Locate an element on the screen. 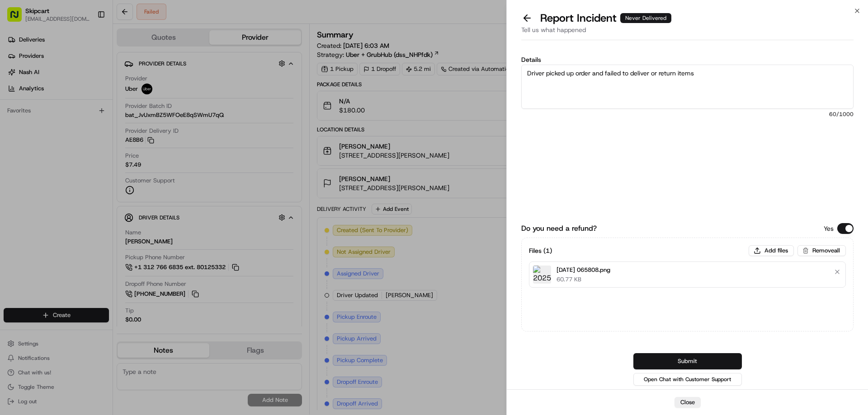 The image size is (868, 415). p: 60.77 KB is located at coordinates (584, 279).